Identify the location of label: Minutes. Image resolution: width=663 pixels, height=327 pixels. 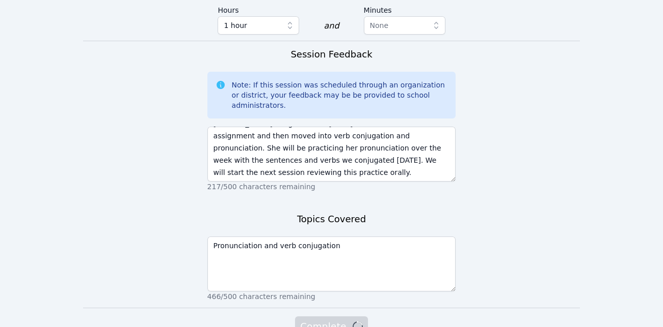
(404, 9).